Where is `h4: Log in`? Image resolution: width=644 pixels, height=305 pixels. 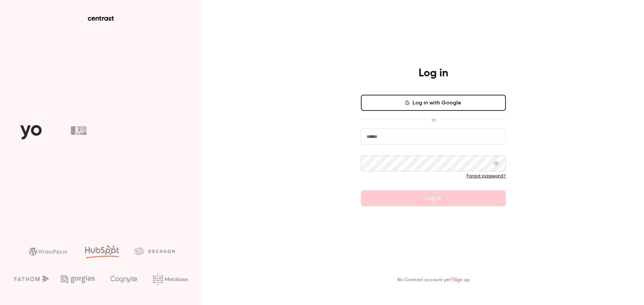 h4: Log in is located at coordinates (433, 73).